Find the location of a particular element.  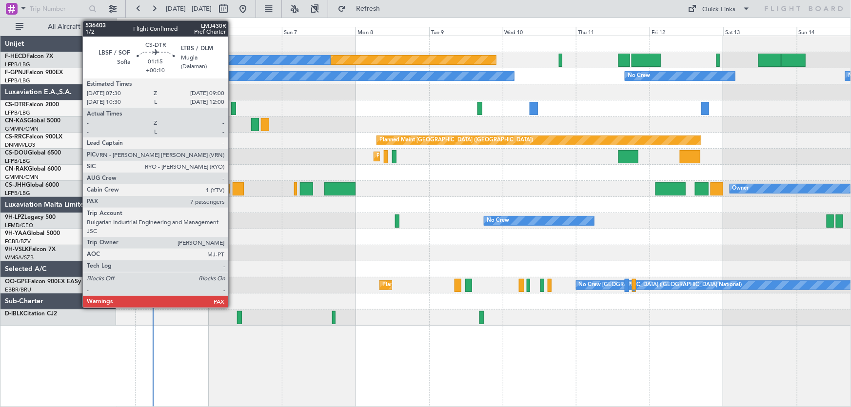

a: CS-JHHGlobal 6000 is located at coordinates (32, 185).